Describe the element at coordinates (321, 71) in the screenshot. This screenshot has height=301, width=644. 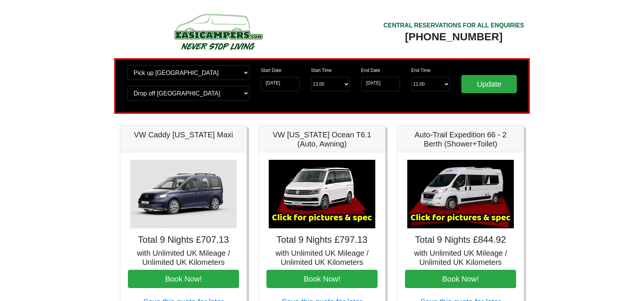
I see `label: Start Time` at that location.